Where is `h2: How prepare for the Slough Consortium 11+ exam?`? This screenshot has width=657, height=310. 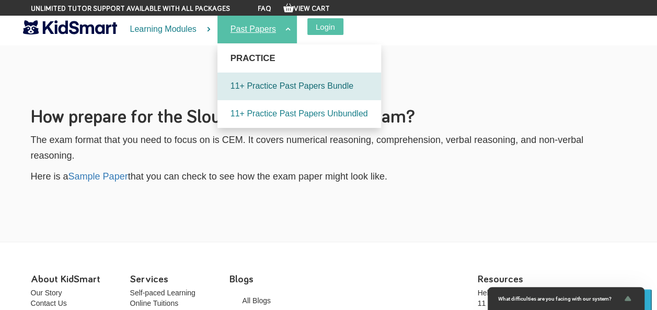 h2: How prepare for the Slough Consortium 11+ exam? is located at coordinates (329, 118).